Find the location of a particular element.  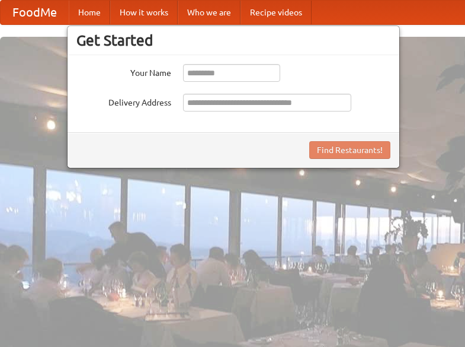

a: Who we are is located at coordinates (209, 12).